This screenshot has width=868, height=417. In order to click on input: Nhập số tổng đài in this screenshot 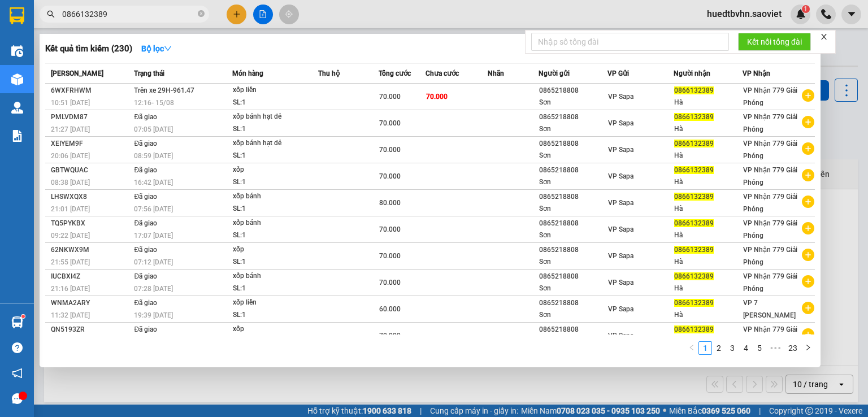, I will do `click(631, 42)`.